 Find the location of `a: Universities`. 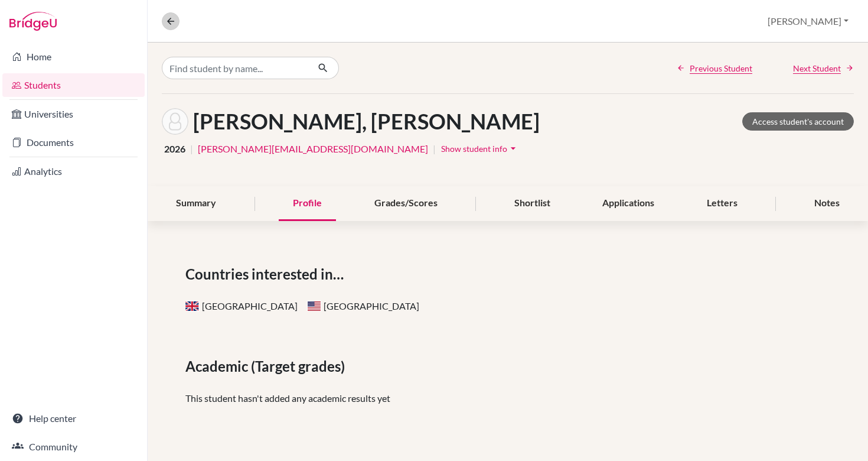

a: Universities is located at coordinates (73, 114).